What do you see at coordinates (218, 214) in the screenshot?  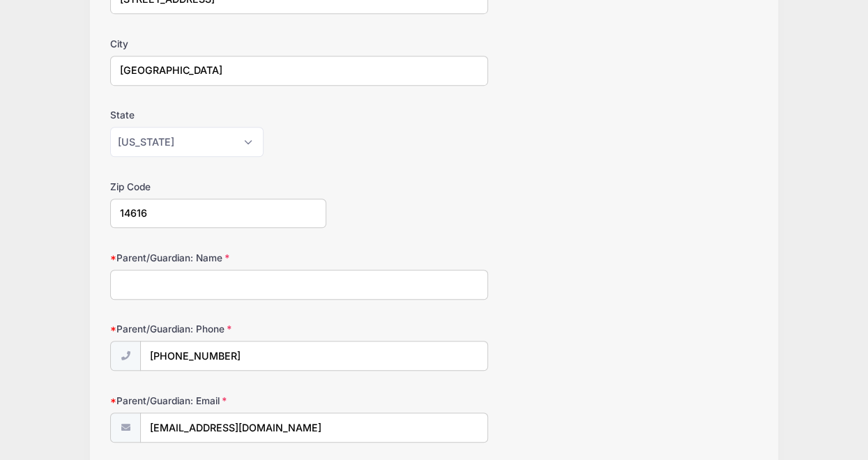 I see `input: xxxxx` at bounding box center [218, 214].